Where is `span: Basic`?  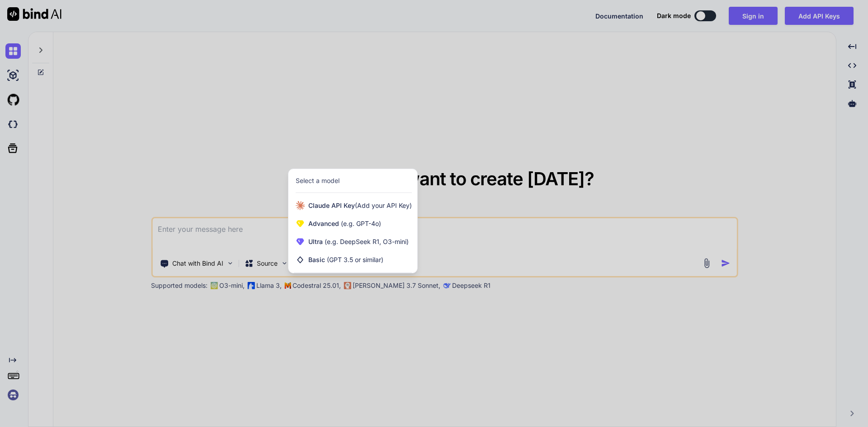 span: Basic is located at coordinates (346, 260).